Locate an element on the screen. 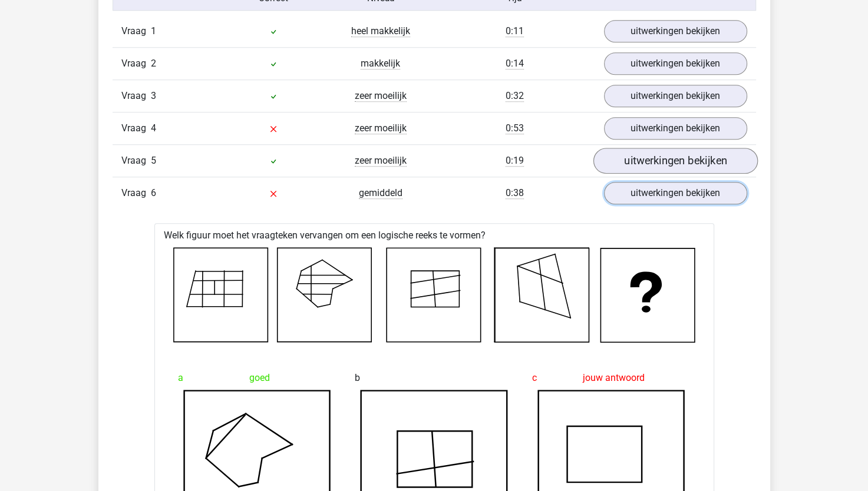 This screenshot has height=491, width=868. span: 0:11 is located at coordinates (514, 31).